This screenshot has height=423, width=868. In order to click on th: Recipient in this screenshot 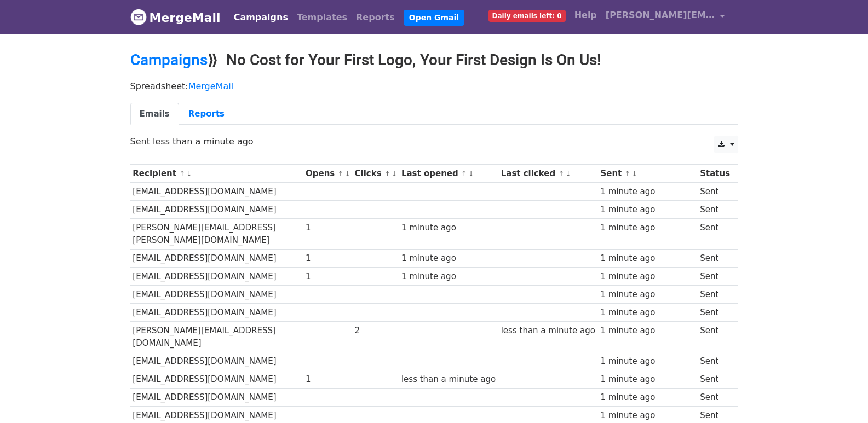, I will do `click(217, 174)`.